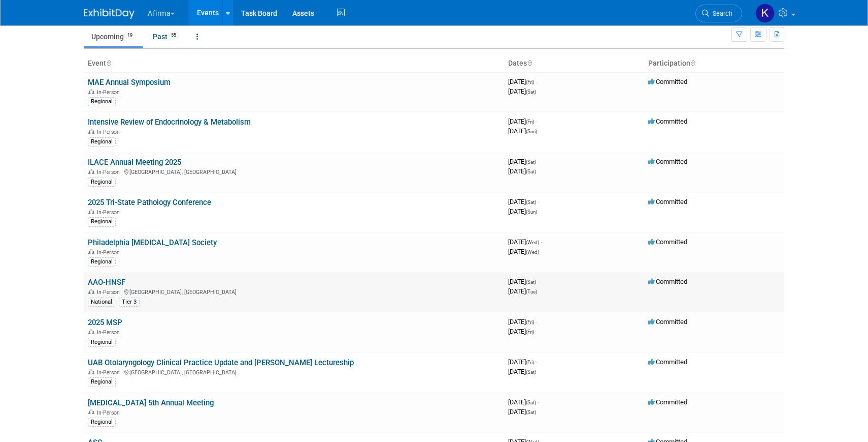 The image size is (868, 442). Describe the element at coordinates (719, 13) in the screenshot. I see `a: Search` at that location.